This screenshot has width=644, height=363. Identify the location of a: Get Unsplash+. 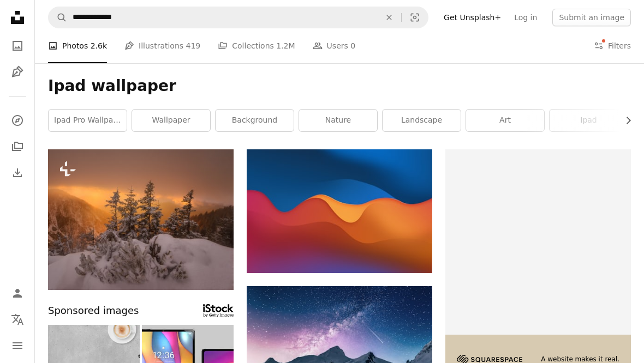
(472, 18).